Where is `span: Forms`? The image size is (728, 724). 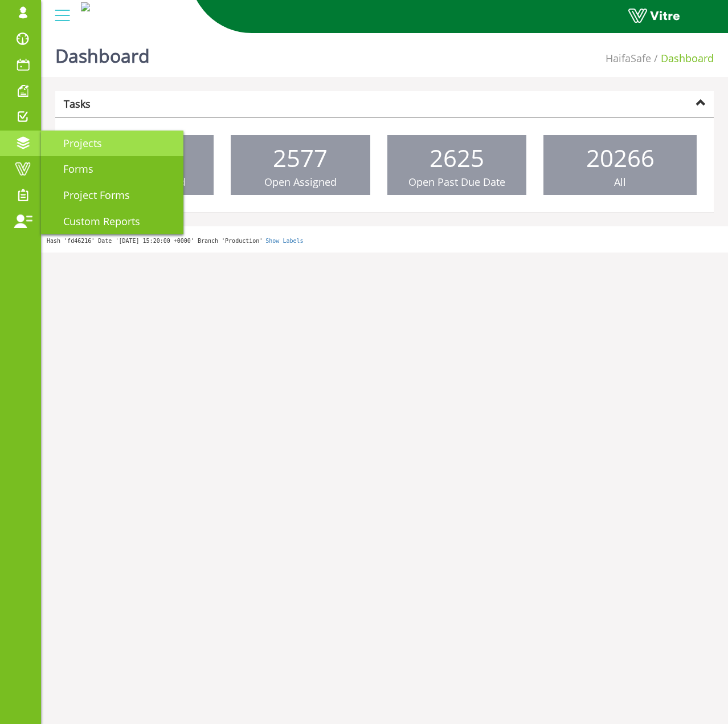
span: Forms is located at coordinates (71, 168).